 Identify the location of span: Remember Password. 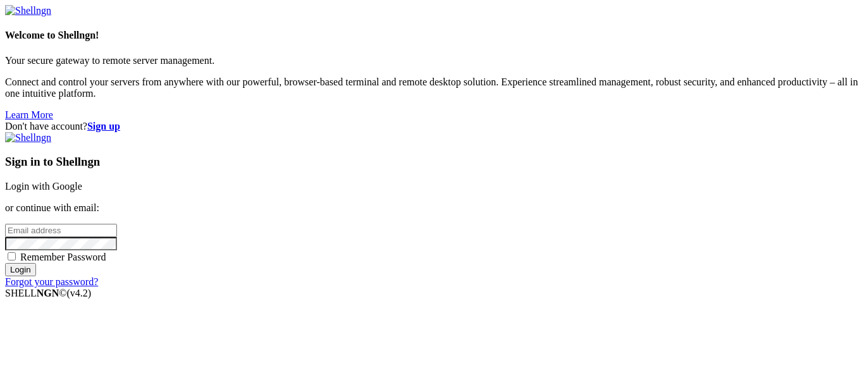
(63, 257).